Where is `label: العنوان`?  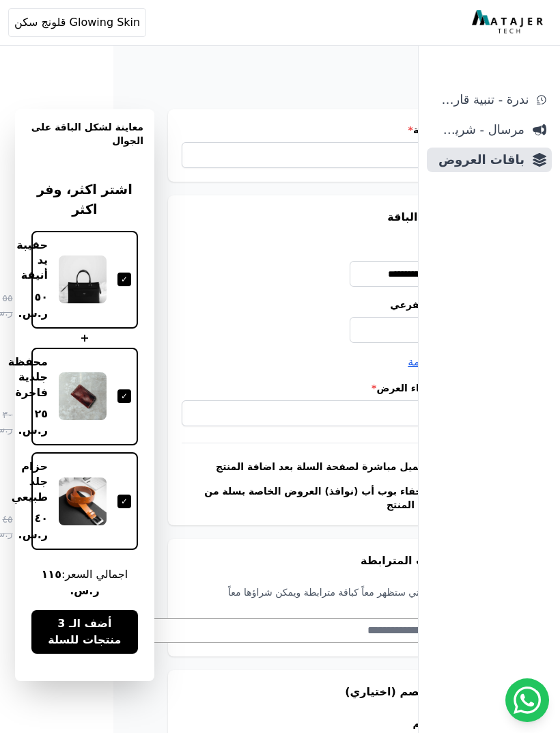 label: العنوان is located at coordinates (322, 249).